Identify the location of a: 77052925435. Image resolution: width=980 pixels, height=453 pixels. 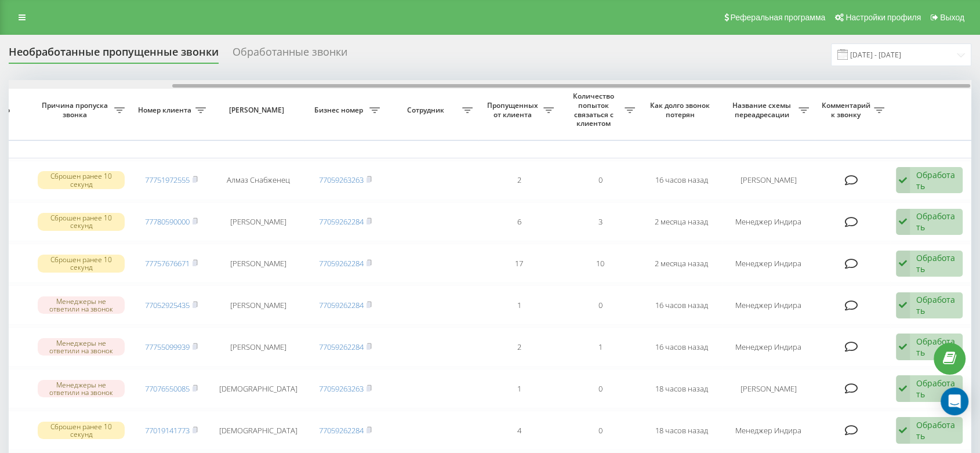
(167, 305).